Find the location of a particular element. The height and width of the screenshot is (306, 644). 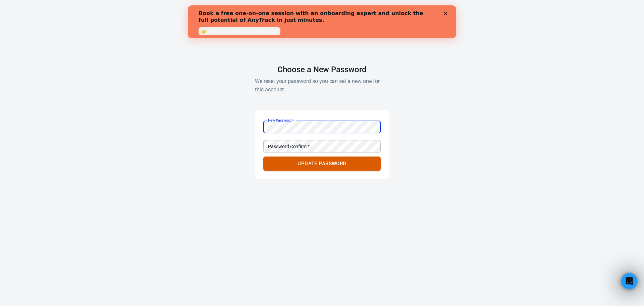

b: Book a free one-on-one session with an onboarding expert and unlock the full potential of AnyTrac... is located at coordinates (123, 11).